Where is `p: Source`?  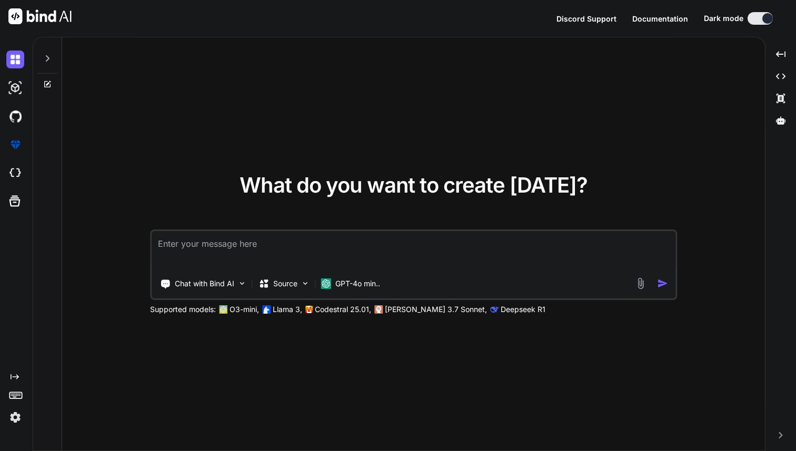 p: Source is located at coordinates (285, 284).